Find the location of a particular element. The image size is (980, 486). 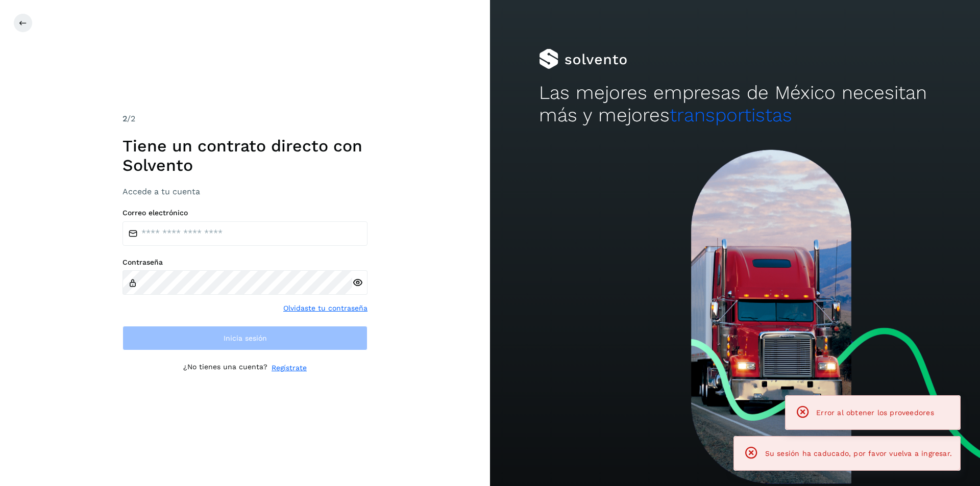

span: transportistas is located at coordinates (731, 115).